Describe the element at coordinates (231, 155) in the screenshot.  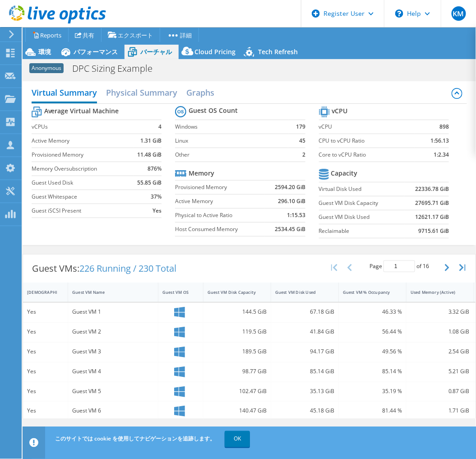
I see `label: Other` at that location.